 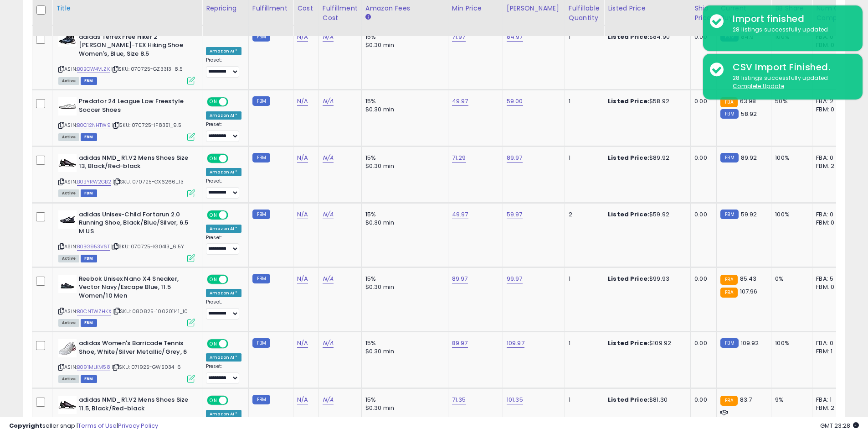 I want to click on div: Ship Price, so click(x=704, y=13).